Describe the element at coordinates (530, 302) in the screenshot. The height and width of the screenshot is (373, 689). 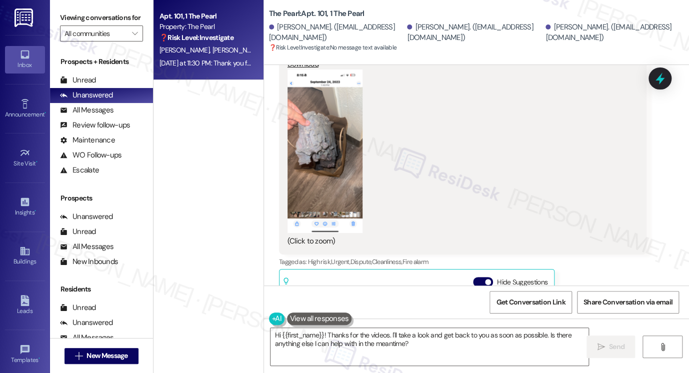
I see `span: Get Conversation Link` at that location.